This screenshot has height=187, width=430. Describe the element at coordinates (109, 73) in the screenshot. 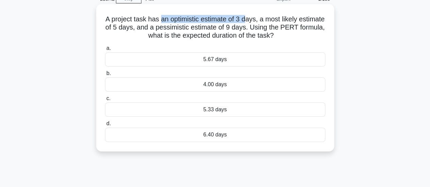

I see `span: b.` at that location.